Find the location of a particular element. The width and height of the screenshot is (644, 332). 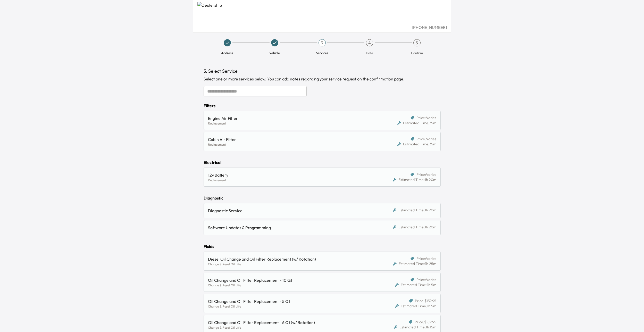

div: Software Updates & Programming is located at coordinates (291, 228).